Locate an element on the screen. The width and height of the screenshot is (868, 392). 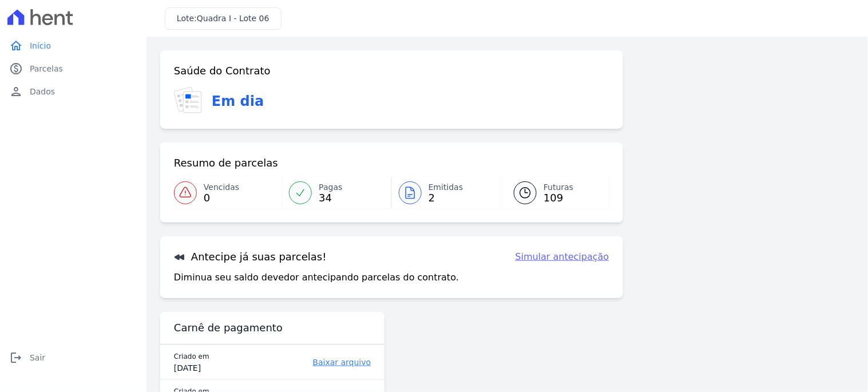
a: Baixar arquivo is located at coordinates (320, 362).